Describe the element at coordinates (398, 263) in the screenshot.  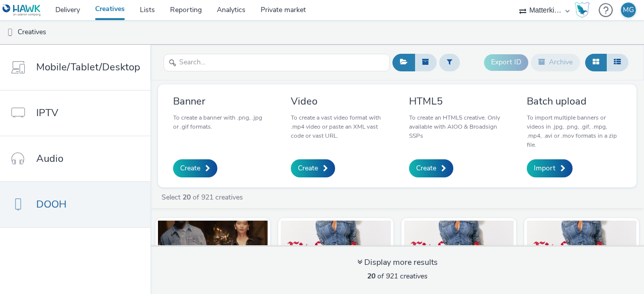
I see `div: Display more results` at that location.